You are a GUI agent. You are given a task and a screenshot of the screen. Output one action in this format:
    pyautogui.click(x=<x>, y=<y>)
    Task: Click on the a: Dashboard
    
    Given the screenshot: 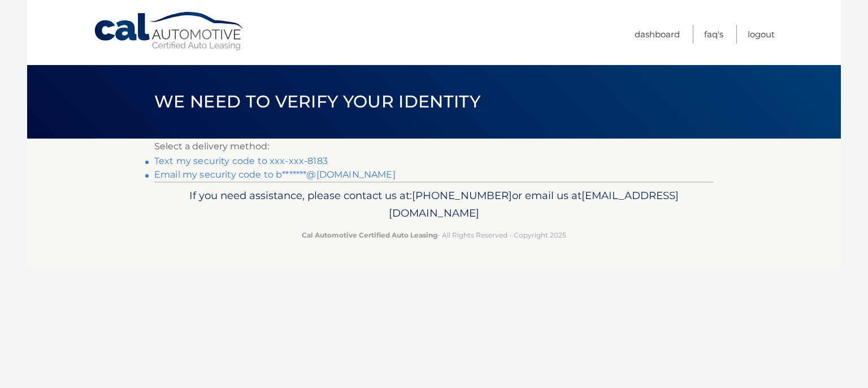 What is the action you would take?
    pyautogui.click(x=657, y=34)
    